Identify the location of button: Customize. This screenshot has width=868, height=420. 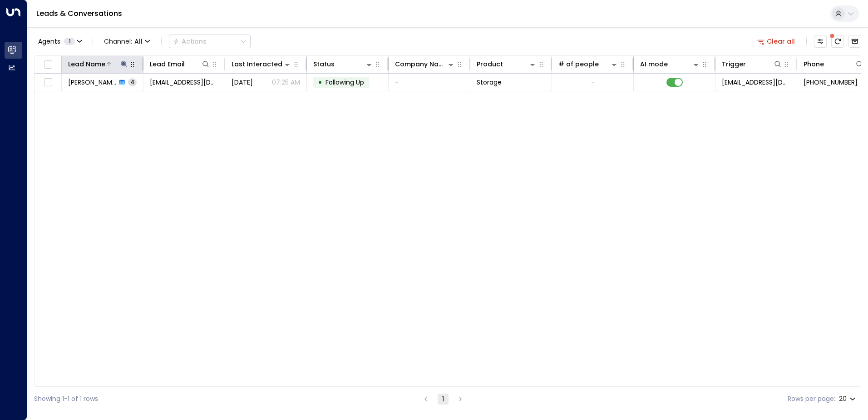
(820, 41).